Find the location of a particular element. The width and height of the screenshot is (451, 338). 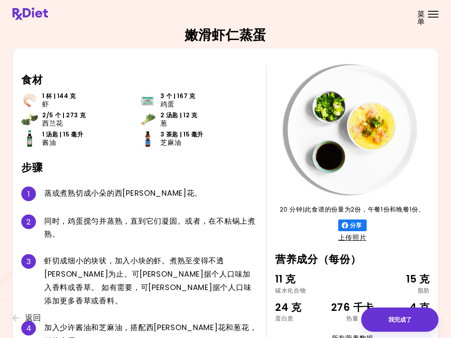

div: 276 千卡 is located at coordinates (352, 308).